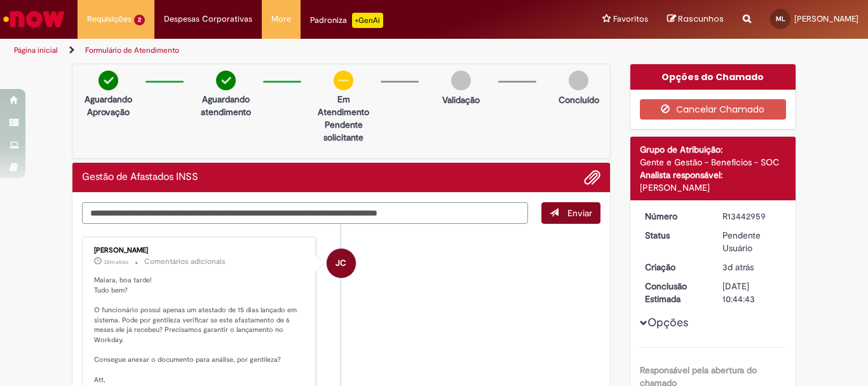  What do you see at coordinates (208, 19) in the screenshot?
I see `span: Despesas Corporativas` at bounding box center [208, 19].